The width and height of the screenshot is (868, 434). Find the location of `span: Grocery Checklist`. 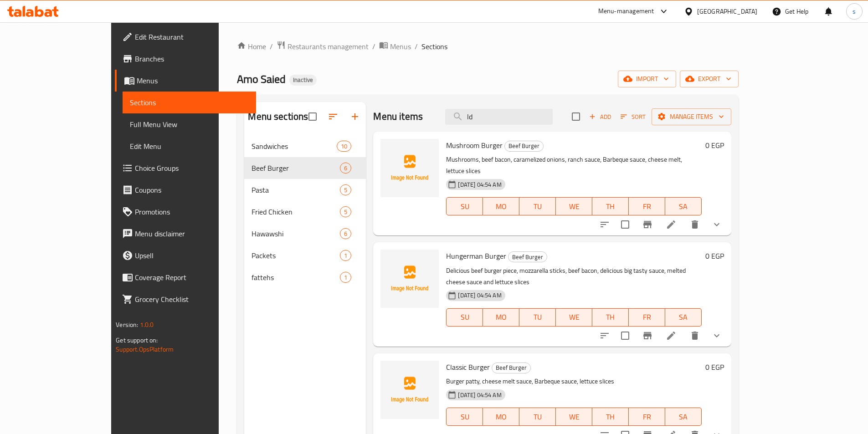

span: Grocery Checklist is located at coordinates (192, 299).